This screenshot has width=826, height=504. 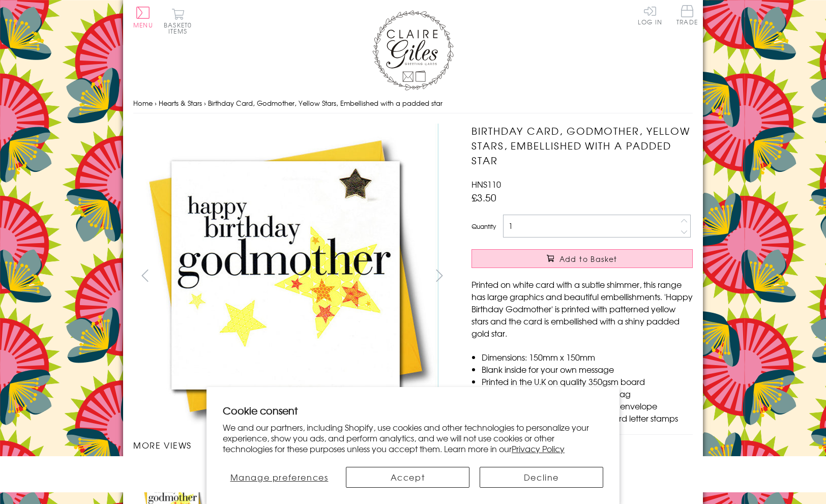 What do you see at coordinates (143, 25) in the screenshot?
I see `span: Menu` at bounding box center [143, 25].